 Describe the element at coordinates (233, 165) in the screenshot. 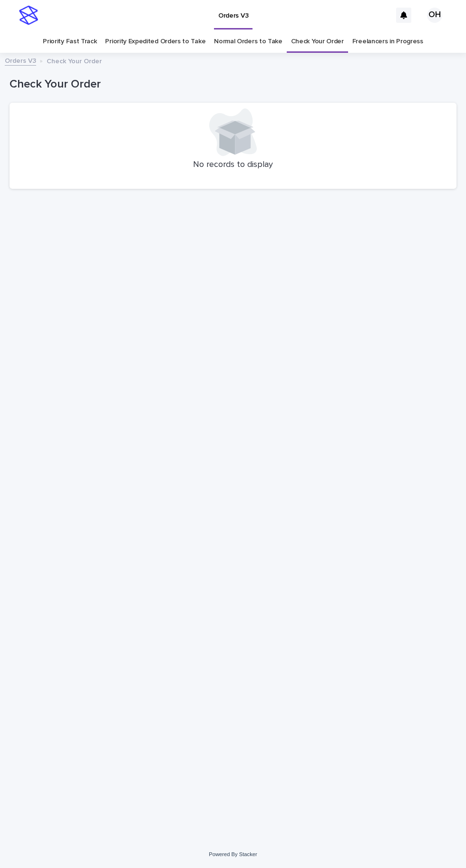

I see `p: No records to display` at that location.